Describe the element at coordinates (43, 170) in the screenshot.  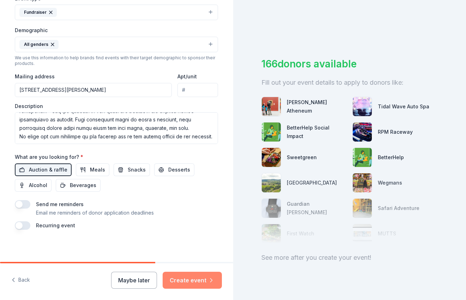
I see `button: Auction & raffle` at that location.